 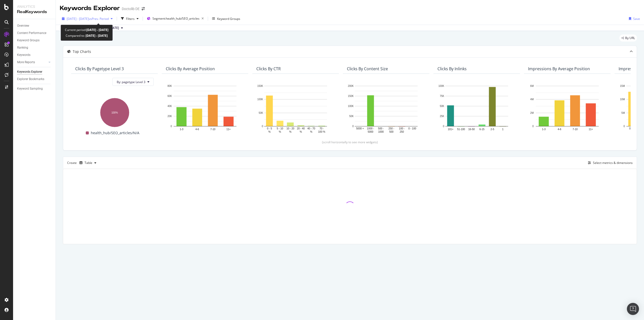 What do you see at coordinates (130, 18) in the screenshot?
I see `button: Filters` at bounding box center [130, 18].